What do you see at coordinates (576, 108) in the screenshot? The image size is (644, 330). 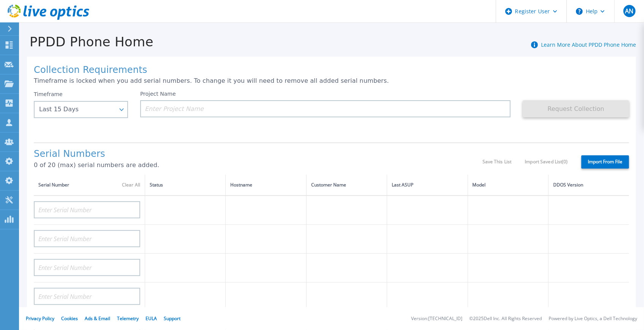 I see `button: Request Collection` at bounding box center [576, 108].